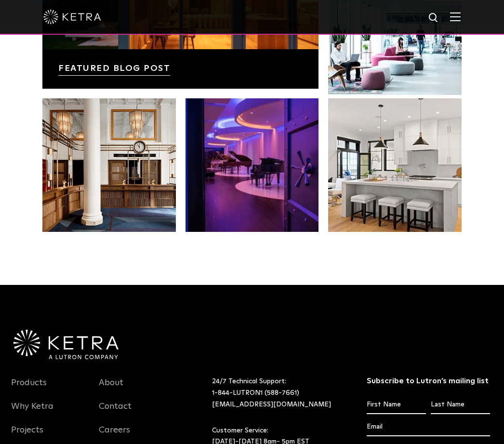 The height and width of the screenshot is (444, 504). I want to click on a: Why Ketra, so click(32, 413).